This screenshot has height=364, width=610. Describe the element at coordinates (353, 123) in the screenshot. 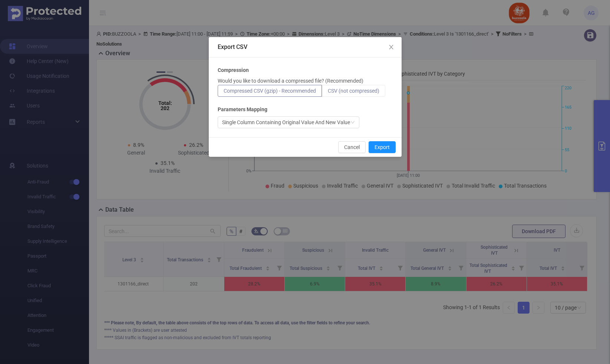

I see `i: icon: down` at that location.